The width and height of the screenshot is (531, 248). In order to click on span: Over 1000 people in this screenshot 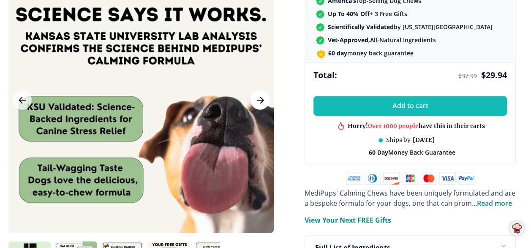, I will do `click(393, 126)`.